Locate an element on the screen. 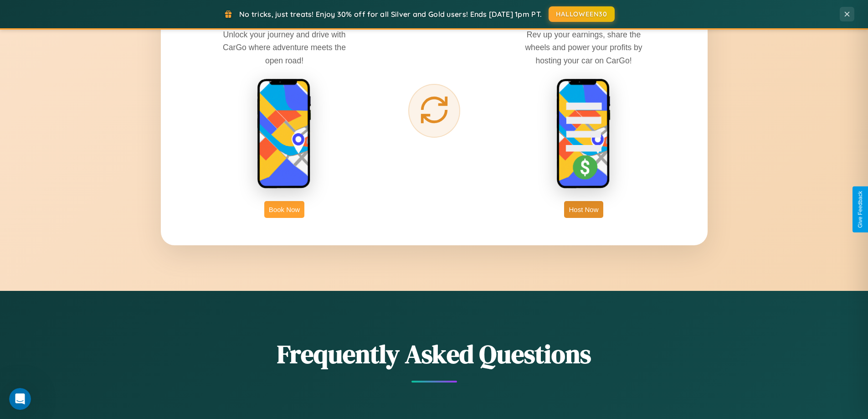 The height and width of the screenshot is (419, 868). div: Give Feedback is located at coordinates (861, 210).